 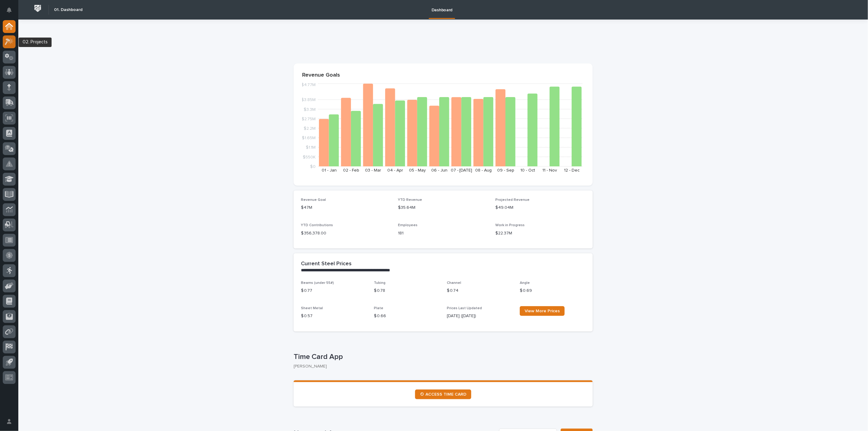 I want to click on span: YTD Revenue, so click(x=410, y=200).